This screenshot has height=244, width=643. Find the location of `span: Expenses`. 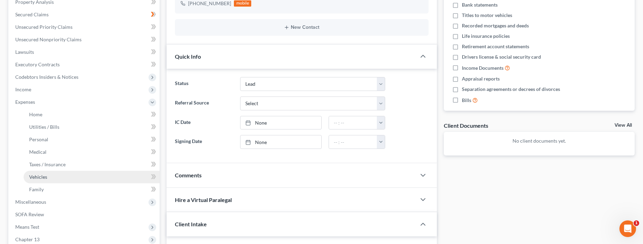

span: Expenses is located at coordinates (25, 102).